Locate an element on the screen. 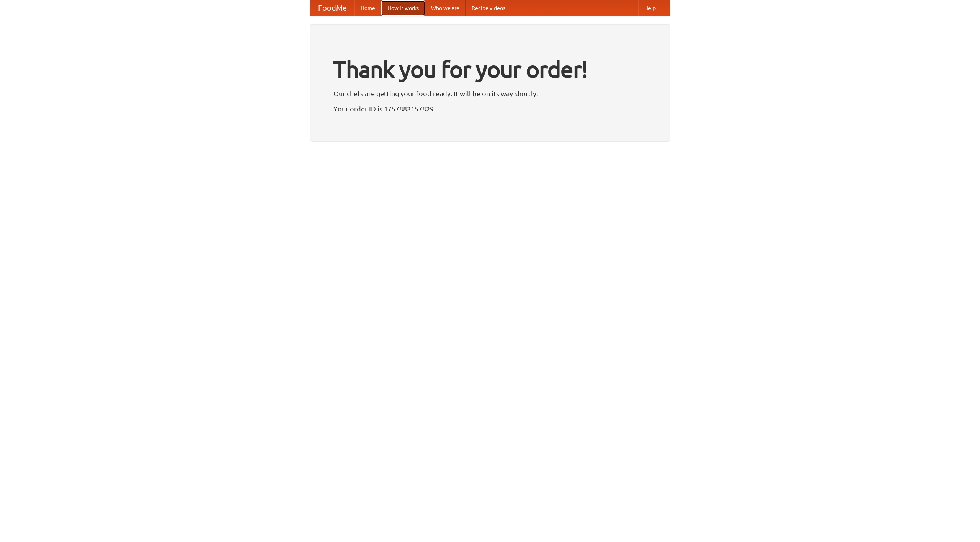 The width and height of the screenshot is (980, 542). a: Home is located at coordinates (368, 8).